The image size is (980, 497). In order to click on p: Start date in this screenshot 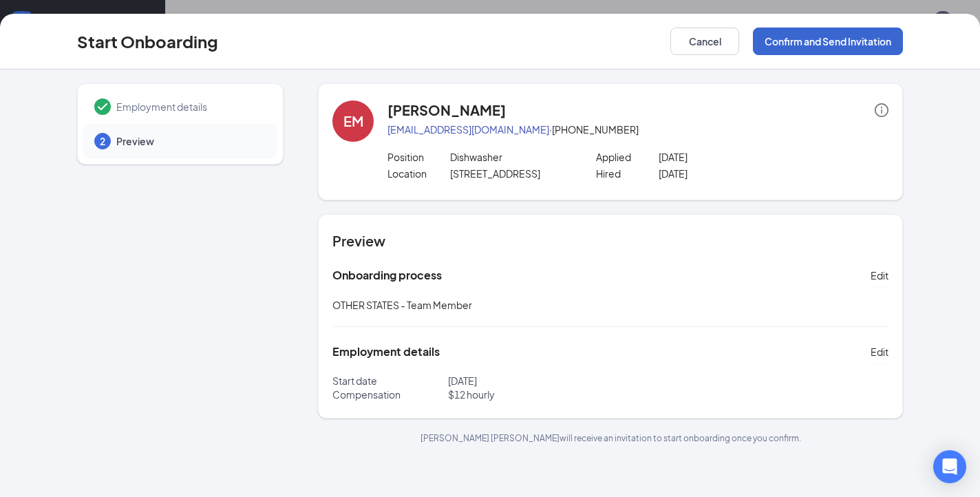, I will do `click(390, 380)`.